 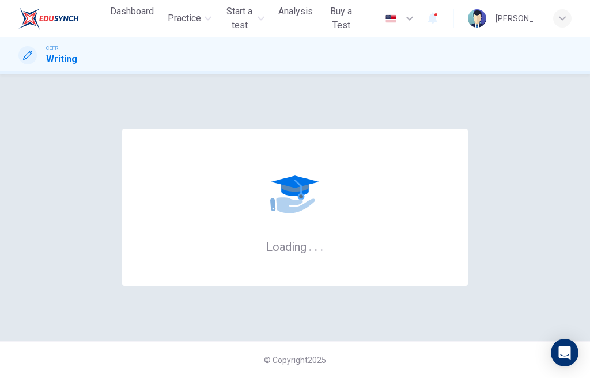 What do you see at coordinates (477, 18) in the screenshot?
I see `img: Profile picture` at bounding box center [477, 18].